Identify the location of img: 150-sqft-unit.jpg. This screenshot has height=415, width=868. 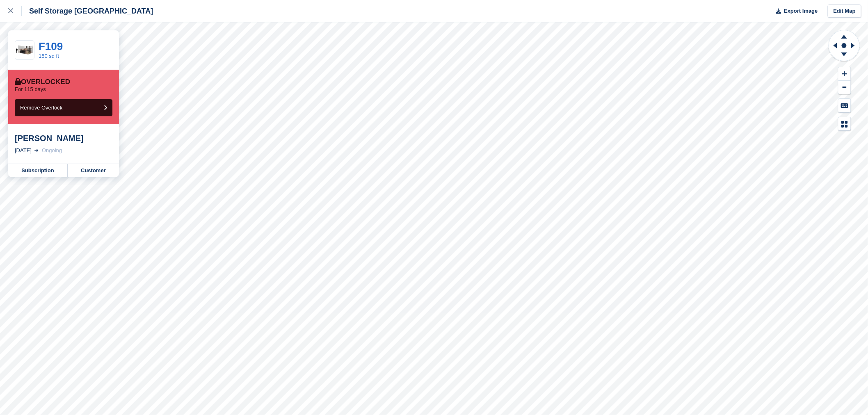
(25, 50).